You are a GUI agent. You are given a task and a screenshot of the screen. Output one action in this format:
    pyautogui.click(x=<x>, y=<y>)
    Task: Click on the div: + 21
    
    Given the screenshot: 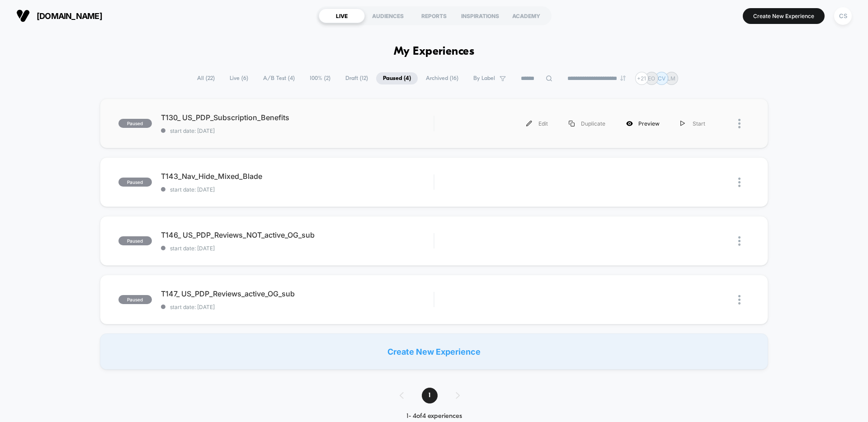 What is the action you would take?
    pyautogui.click(x=641, y=79)
    